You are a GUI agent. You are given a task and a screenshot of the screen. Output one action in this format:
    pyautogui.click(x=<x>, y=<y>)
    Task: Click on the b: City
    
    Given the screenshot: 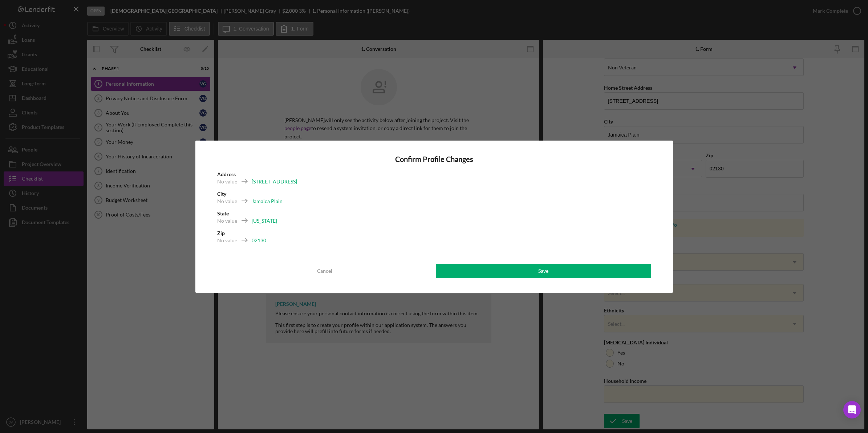 What is the action you would take?
    pyautogui.click(x=221, y=194)
    